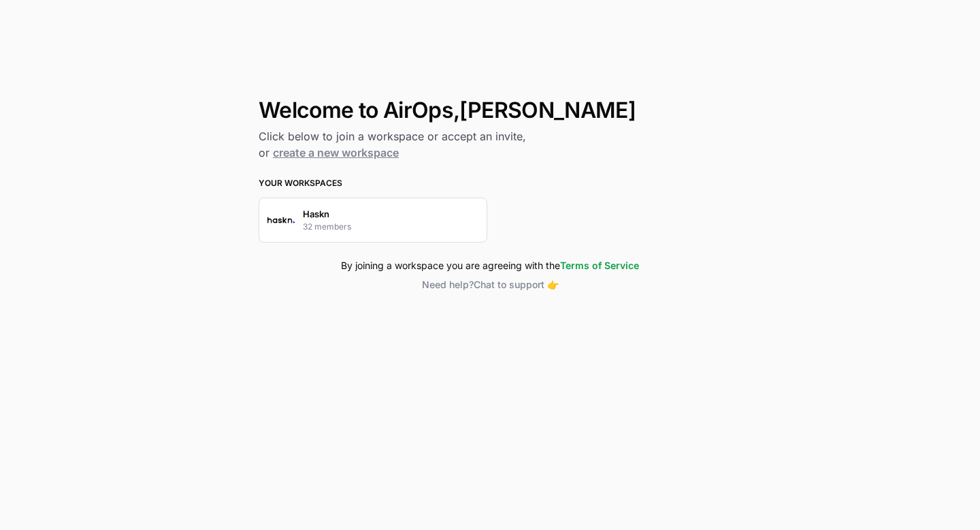  I want to click on img: Company Logo, so click(281, 220).